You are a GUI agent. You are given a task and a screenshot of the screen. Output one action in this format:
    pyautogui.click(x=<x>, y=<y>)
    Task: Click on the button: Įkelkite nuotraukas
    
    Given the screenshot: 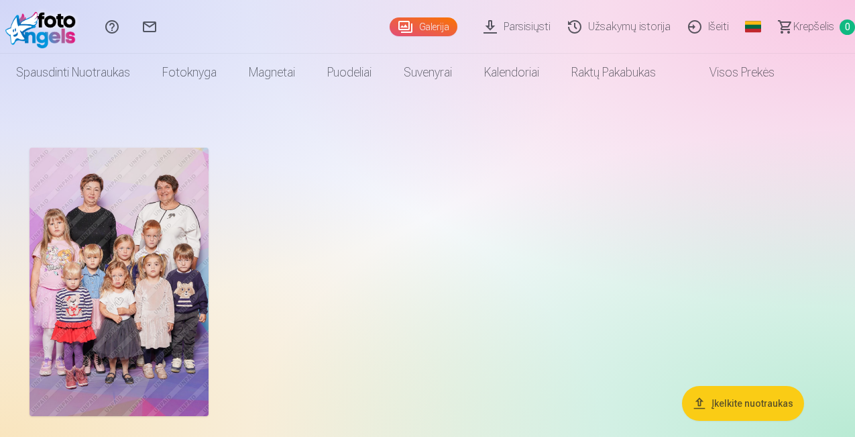 What is the action you would take?
    pyautogui.click(x=743, y=403)
    